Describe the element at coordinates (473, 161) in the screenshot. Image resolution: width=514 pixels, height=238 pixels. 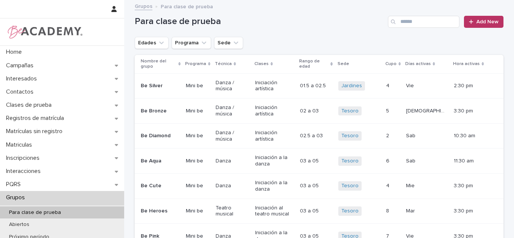
I see `p: 11:30 am` at that location.